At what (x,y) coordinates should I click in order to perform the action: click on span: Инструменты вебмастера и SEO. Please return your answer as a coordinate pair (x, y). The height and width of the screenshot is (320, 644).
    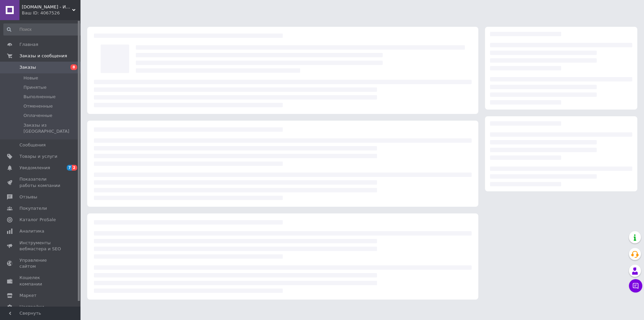
    Looking at the image, I should click on (40, 246).